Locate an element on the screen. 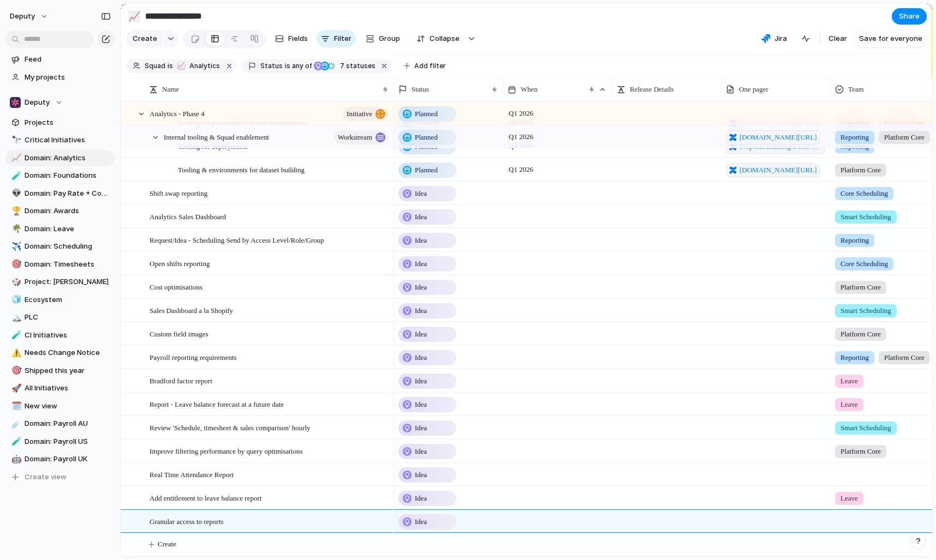 This screenshot has width=936, height=560. a: 🏆Domain: Awards is located at coordinates (60, 211).